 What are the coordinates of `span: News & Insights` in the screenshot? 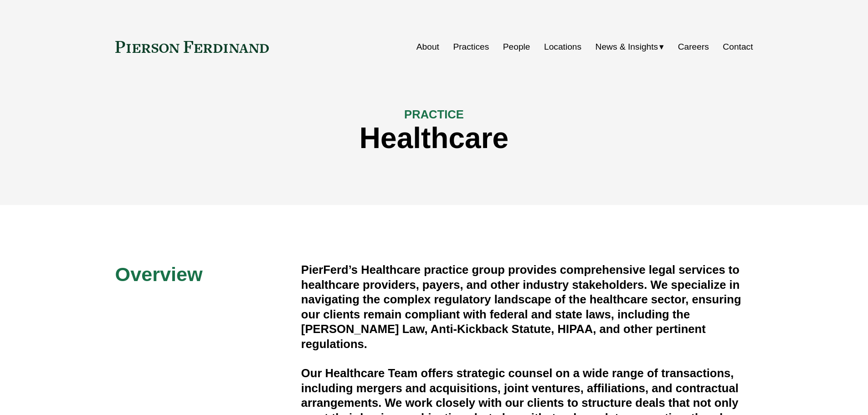 It's located at (627, 47).